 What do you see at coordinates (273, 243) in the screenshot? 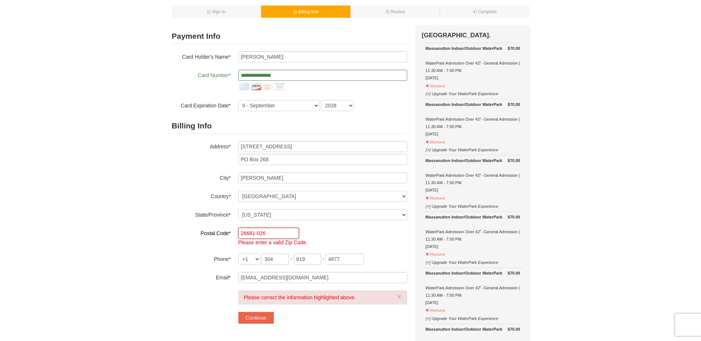
I see `span: Please enter a valid Zip Code.` at bounding box center [273, 243].